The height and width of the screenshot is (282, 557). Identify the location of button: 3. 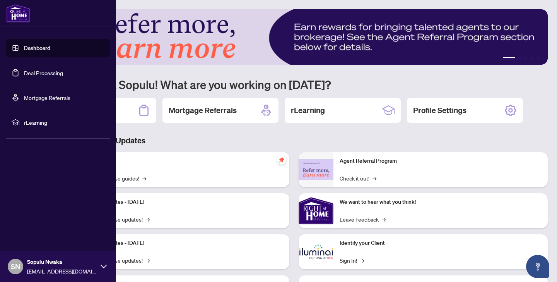
(527, 58).